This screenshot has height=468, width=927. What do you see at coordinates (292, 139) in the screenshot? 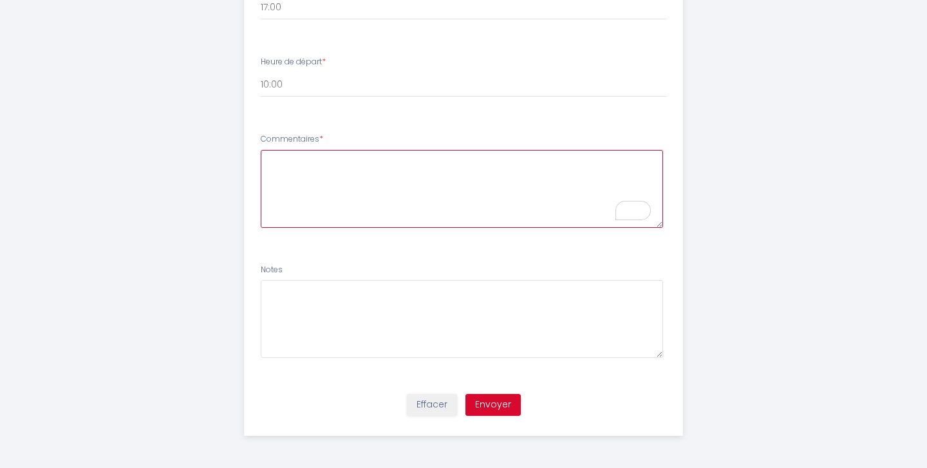
I see `label: Commentaires` at bounding box center [292, 139].